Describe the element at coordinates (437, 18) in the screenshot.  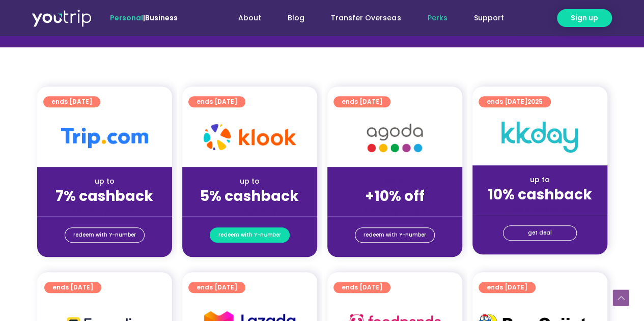
I see `a: Perks` at that location.